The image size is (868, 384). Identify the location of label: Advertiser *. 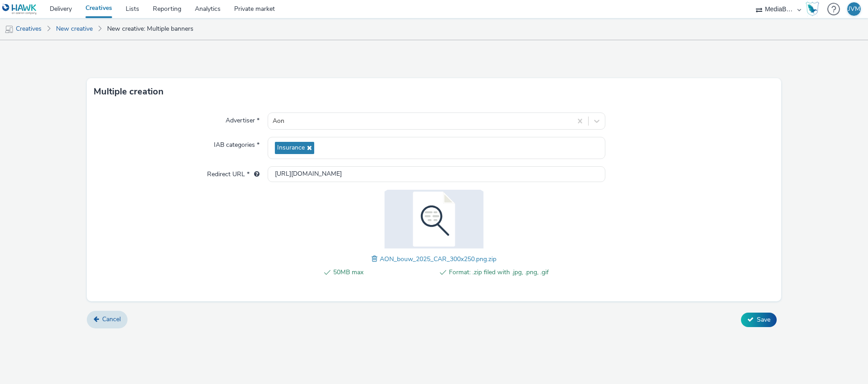
(243, 119).